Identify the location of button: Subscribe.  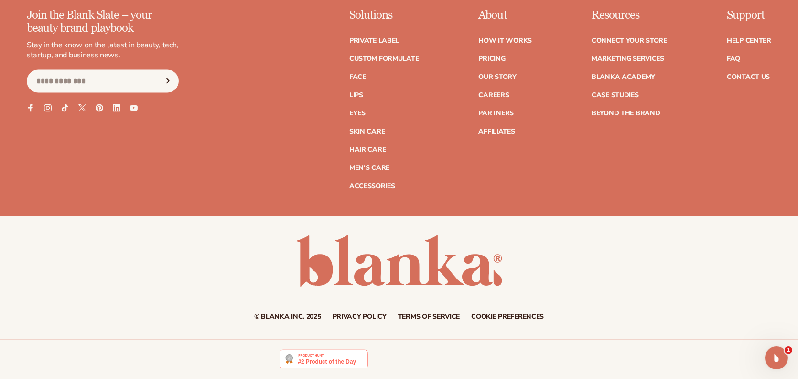
(168, 81).